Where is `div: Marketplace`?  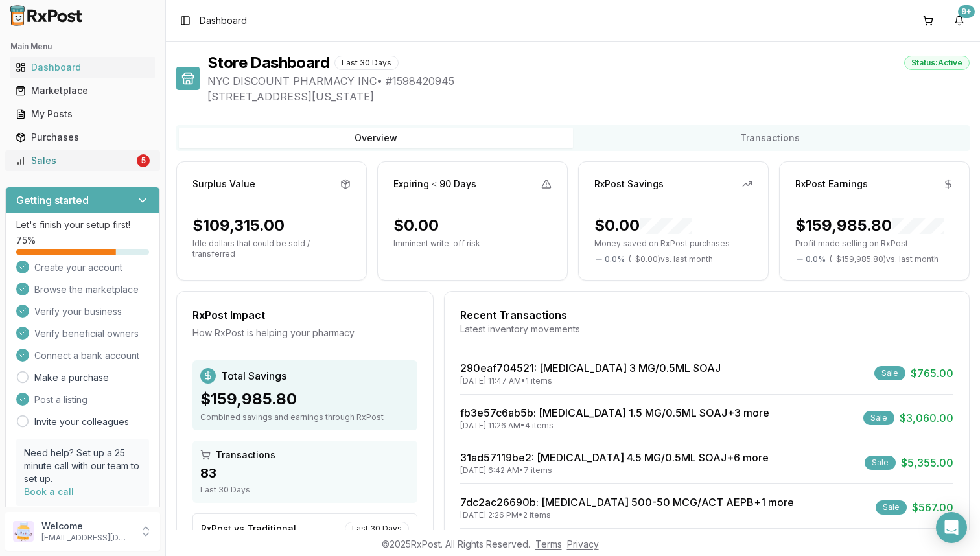 div: Marketplace is located at coordinates (82, 91).